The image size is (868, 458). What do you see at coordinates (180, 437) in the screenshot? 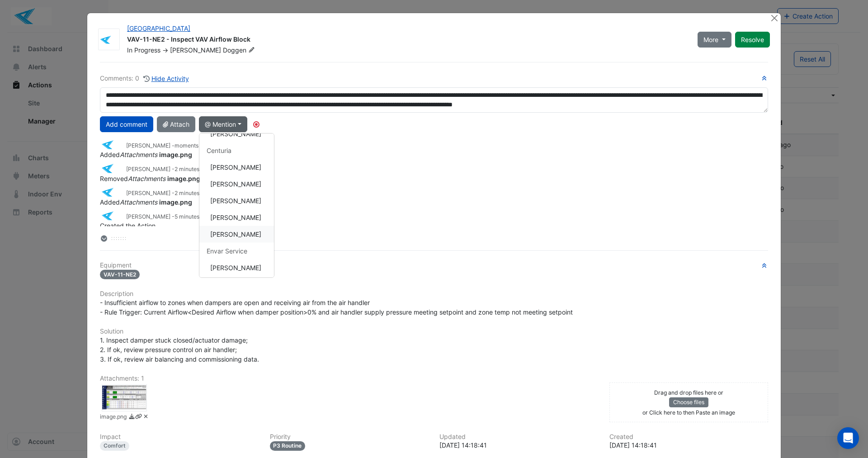
I see `h6: Impact` at bounding box center [180, 437].